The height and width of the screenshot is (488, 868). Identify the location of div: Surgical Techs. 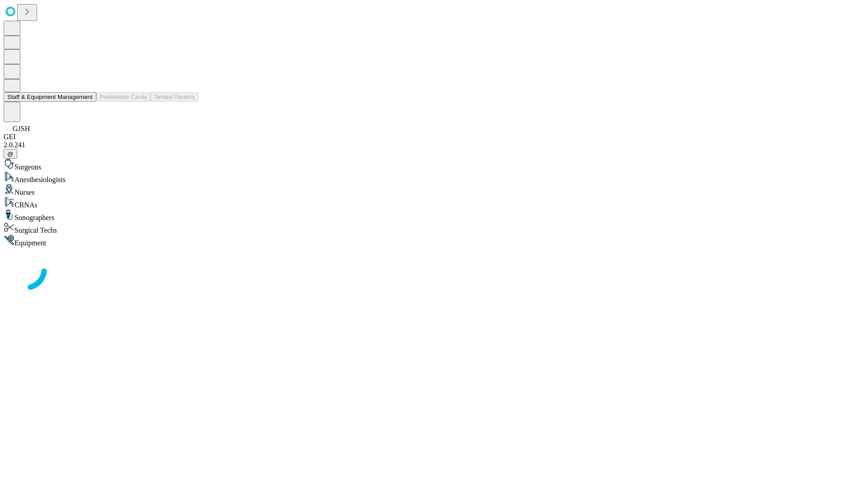
(434, 228).